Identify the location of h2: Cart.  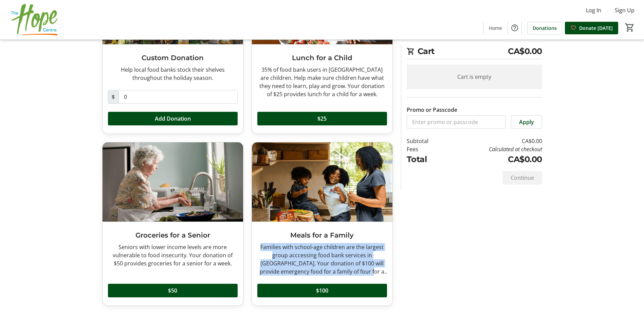
(474, 52).